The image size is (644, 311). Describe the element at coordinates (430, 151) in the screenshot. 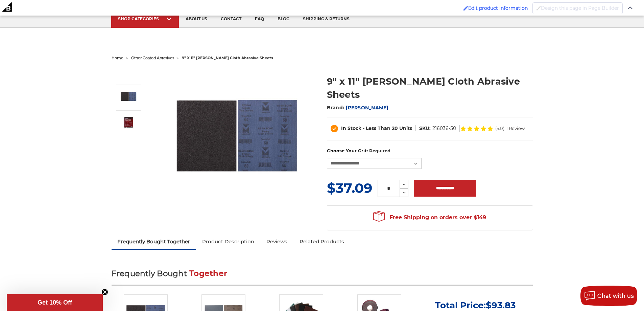

I see `label: Choose Your Grit:` at that location.